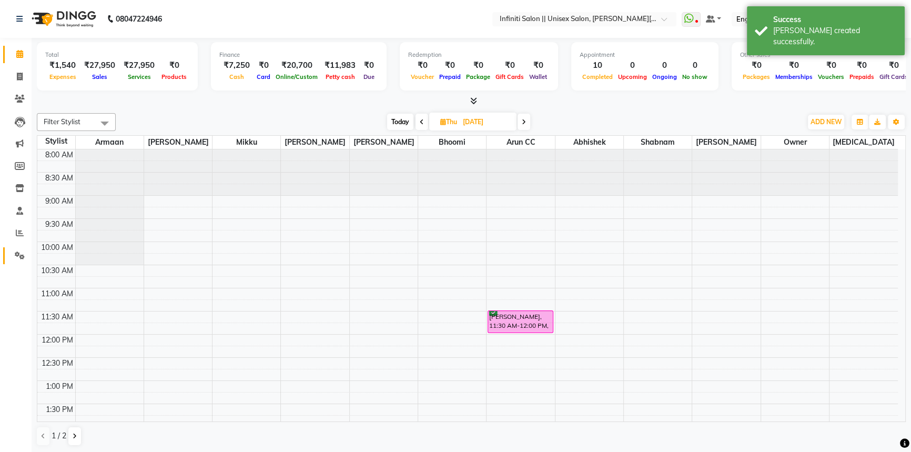 The image size is (911, 452). I want to click on div: 12:00 PM, so click(57, 340).